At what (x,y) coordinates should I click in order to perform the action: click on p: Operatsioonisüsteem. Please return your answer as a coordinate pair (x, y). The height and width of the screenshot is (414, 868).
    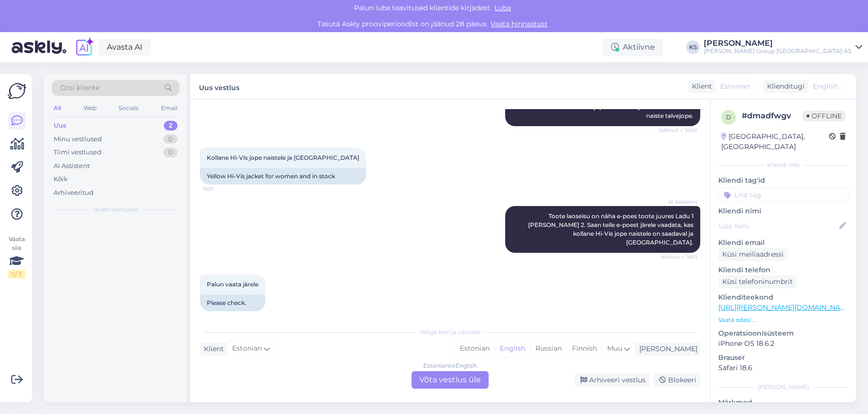
    Looking at the image, I should click on (783, 334).